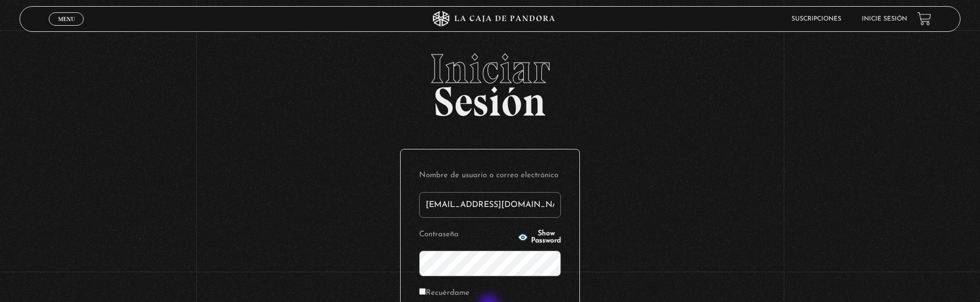  Describe the element at coordinates (546, 237) in the screenshot. I see `span: Show Password` at that location.